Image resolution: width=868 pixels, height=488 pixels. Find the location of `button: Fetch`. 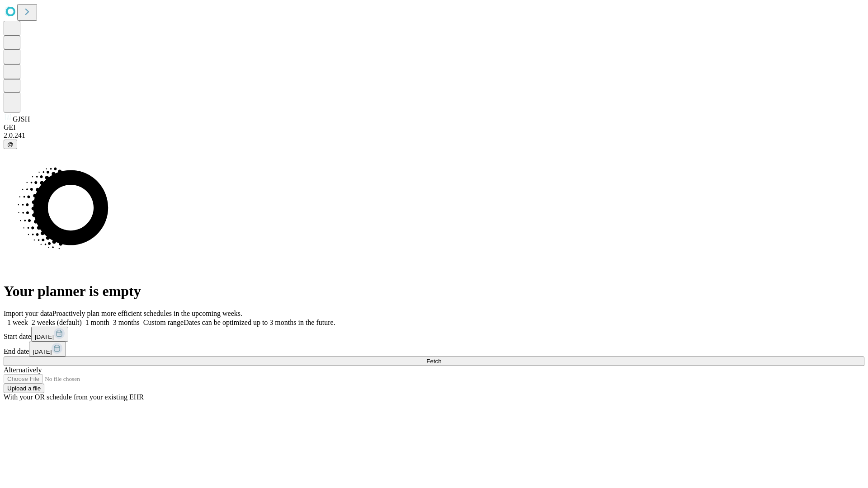

button: Fetch is located at coordinates (434, 361).